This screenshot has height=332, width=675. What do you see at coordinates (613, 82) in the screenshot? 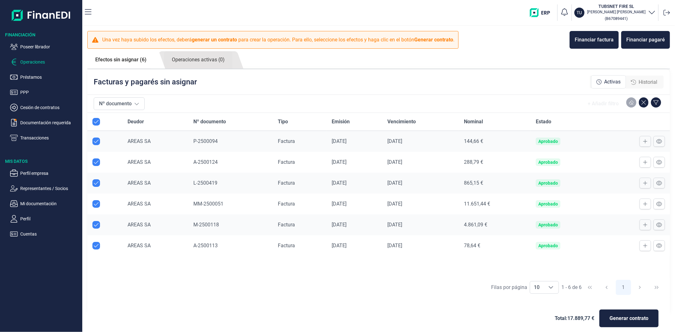
I see `span: Activas` at bounding box center [613, 82].